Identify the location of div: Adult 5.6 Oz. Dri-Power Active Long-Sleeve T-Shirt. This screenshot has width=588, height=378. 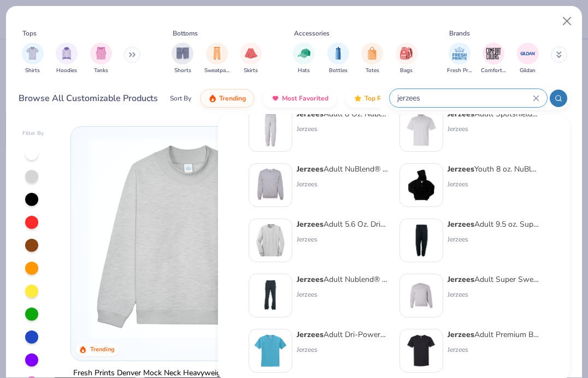
(343, 224).